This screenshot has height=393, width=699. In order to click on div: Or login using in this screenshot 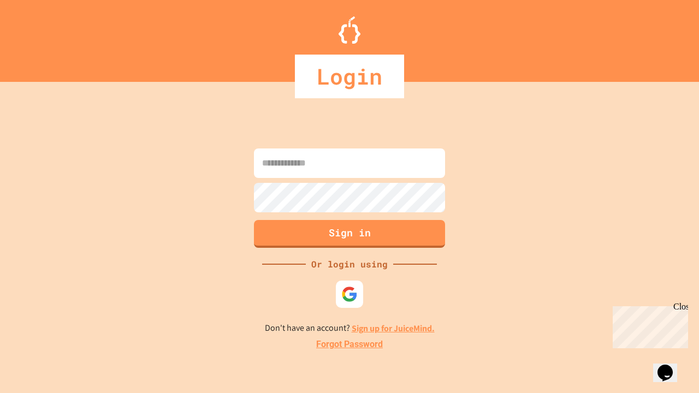, I will do `click(349, 264)`.